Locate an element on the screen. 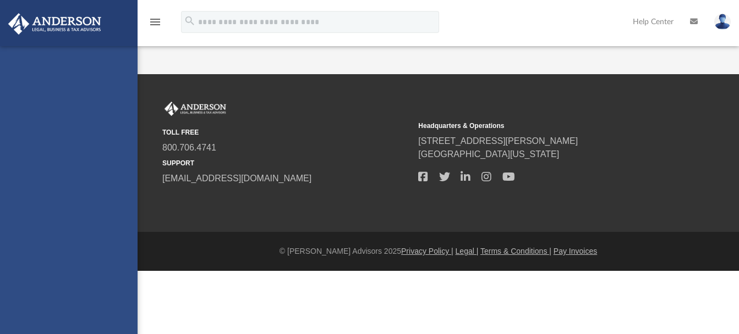  small: TOLL FREE is located at coordinates (286, 133).